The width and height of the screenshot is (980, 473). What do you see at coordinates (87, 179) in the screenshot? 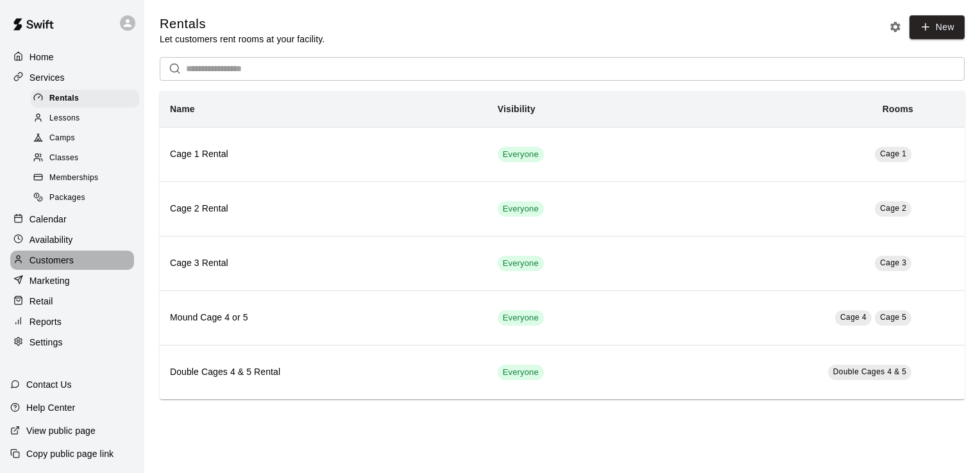
I see `a: Memberships` at bounding box center [87, 179].